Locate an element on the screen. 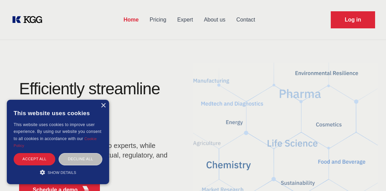  span: Show details is located at coordinates (62, 172).